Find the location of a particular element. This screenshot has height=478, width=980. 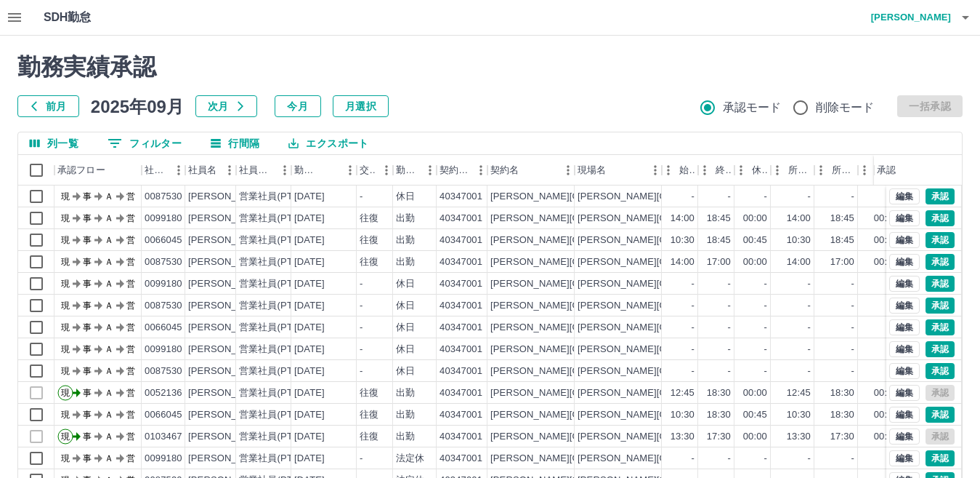

div: 0087530 is located at coordinates (163, 196).